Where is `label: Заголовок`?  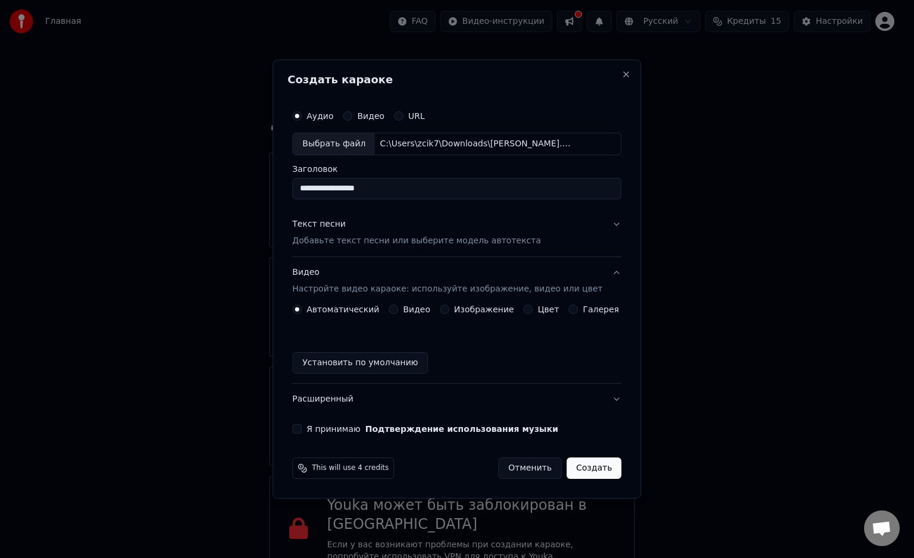 label: Заголовок is located at coordinates (456, 169).